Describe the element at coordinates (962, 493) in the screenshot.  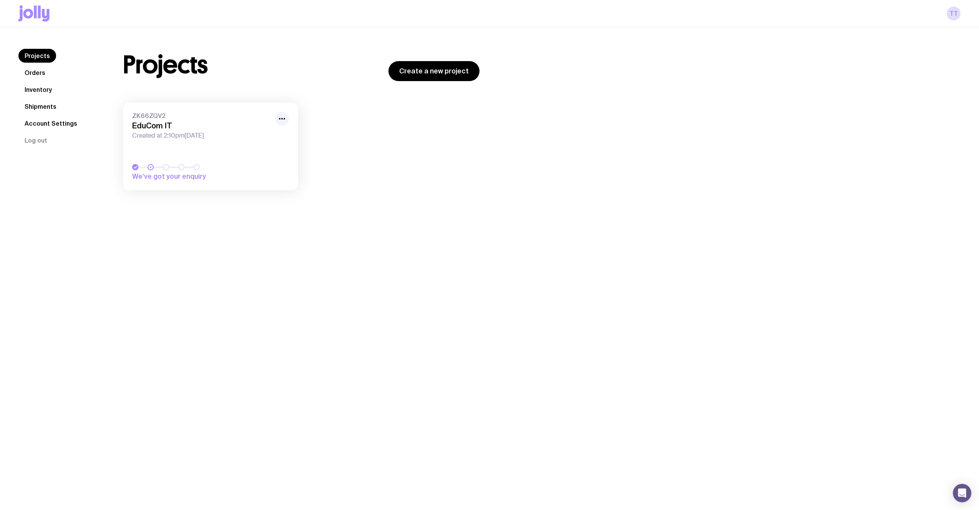
I see `div: Open Intercom Messenger` at that location.